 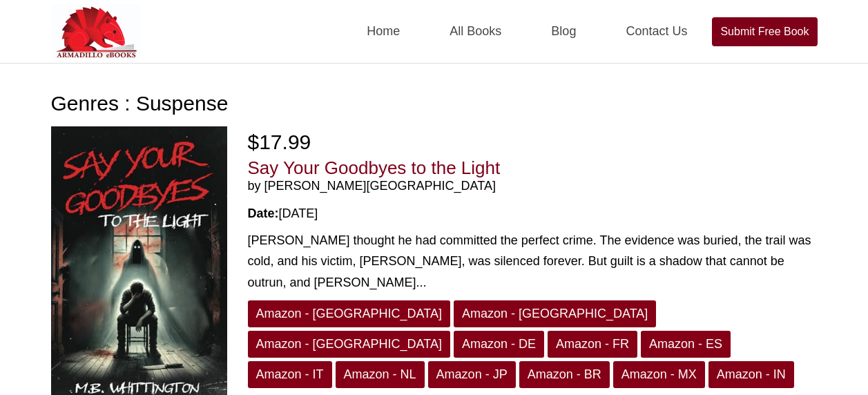 What do you see at coordinates (764, 32) in the screenshot?
I see `a: Submit Free Book` at bounding box center [764, 32].